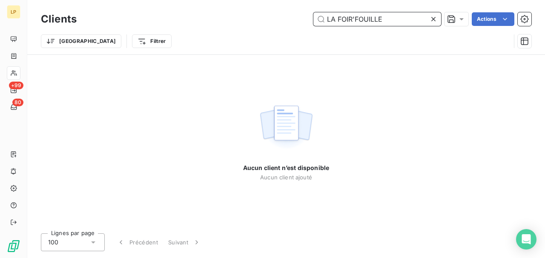 Image resolution: width=545 pixels, height=258 pixels. Describe the element at coordinates (14, 247) in the screenshot. I see `img: Logo LeanPay` at that location.